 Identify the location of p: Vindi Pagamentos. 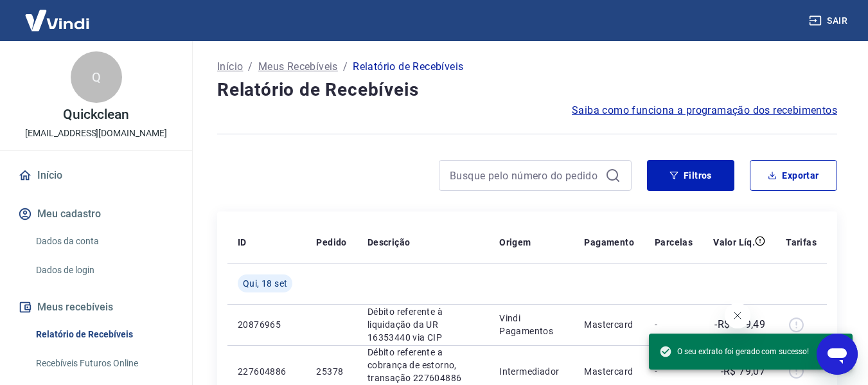
(531, 325).